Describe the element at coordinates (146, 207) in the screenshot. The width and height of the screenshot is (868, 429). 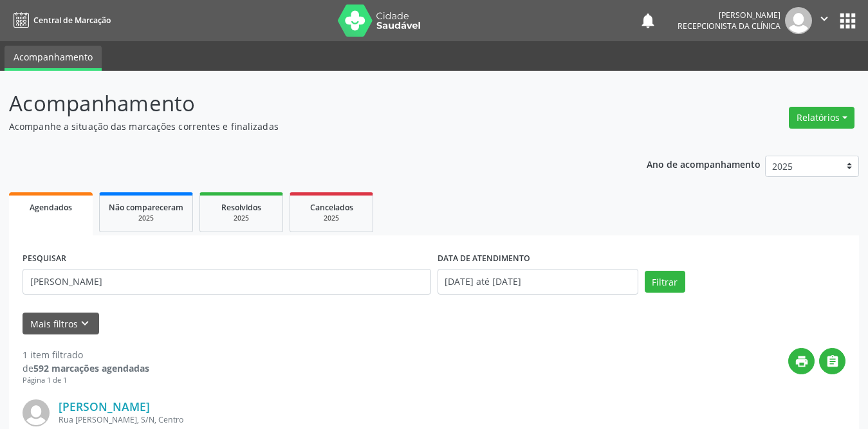
I see `span: Não compareceram` at that location.